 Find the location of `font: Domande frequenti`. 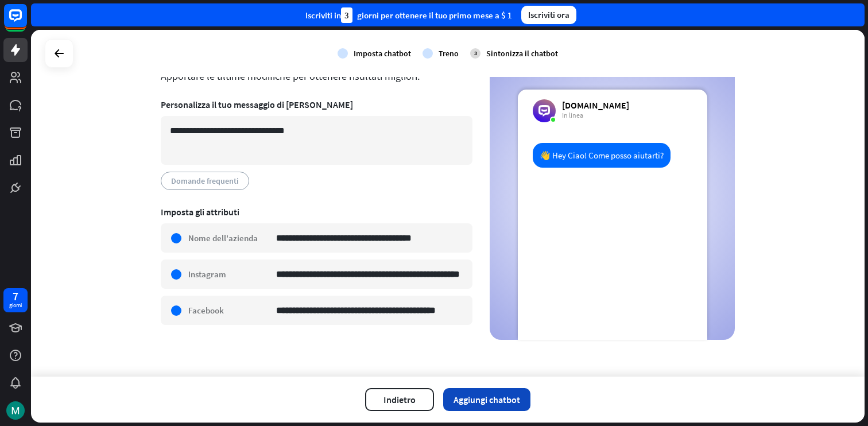

font: Domande frequenti is located at coordinates (205, 181).